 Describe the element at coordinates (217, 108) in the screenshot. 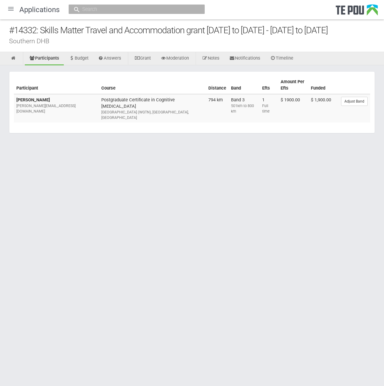

I see `td: 794 km` at that location.